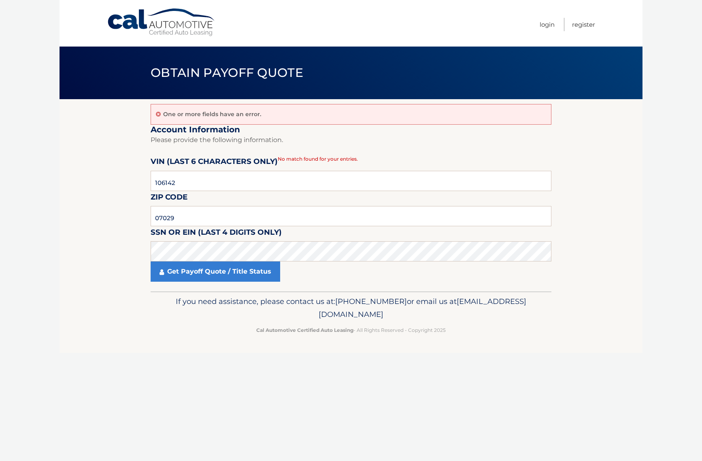 The height and width of the screenshot is (461, 702). What do you see at coordinates (305, 330) in the screenshot?
I see `strong: Cal Automotive Certified Auto Leasing` at bounding box center [305, 330].